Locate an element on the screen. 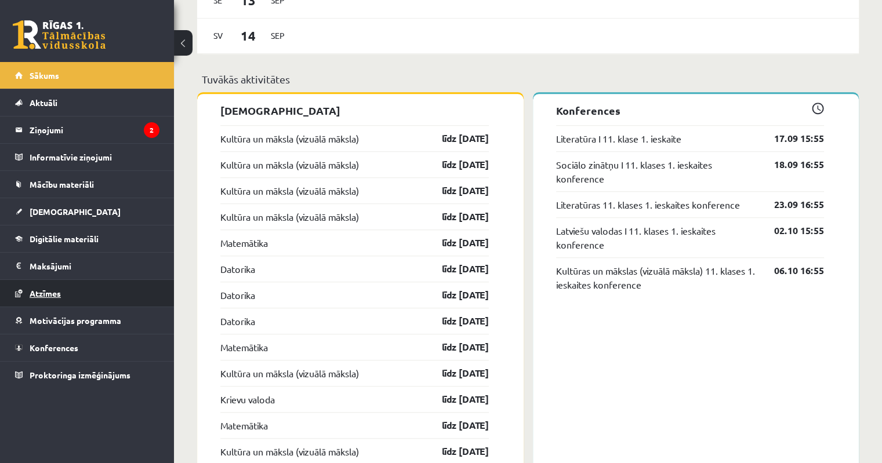 This screenshot has width=882, height=463. i: 2 is located at coordinates (151, 130).